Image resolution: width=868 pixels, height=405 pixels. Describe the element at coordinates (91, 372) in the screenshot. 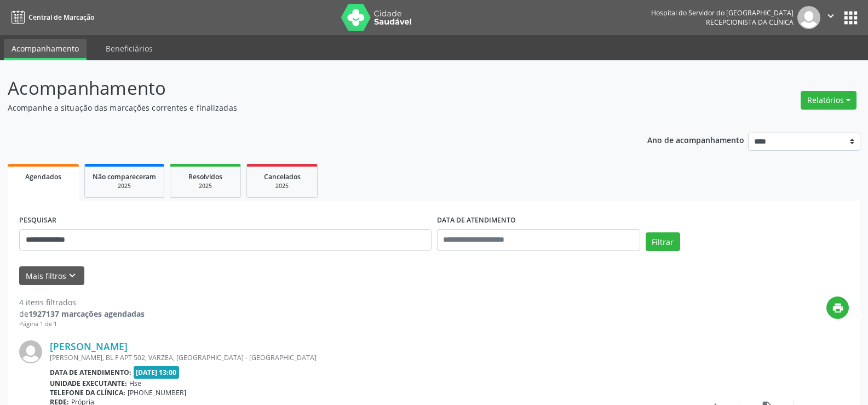

I see `b: Data de atendimento:` at that location.